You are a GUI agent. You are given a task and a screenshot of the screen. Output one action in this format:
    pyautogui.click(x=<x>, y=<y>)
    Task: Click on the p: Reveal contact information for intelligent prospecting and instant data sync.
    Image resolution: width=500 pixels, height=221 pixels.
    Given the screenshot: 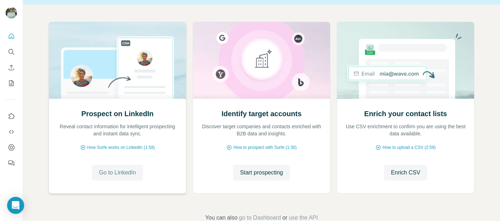 What is the action you would take?
    pyautogui.click(x=117, y=130)
    